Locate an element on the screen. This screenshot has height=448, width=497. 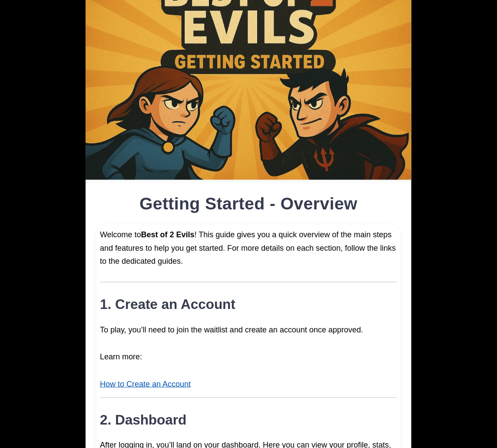
strong: Best of 2 Evils is located at coordinates (168, 235).